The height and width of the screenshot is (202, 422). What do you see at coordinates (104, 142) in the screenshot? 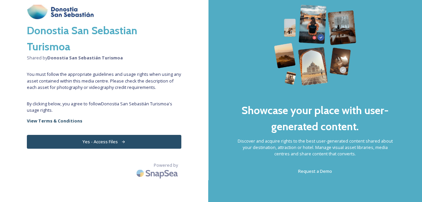
I see `button: Yes - Access Files` at bounding box center [104, 142].